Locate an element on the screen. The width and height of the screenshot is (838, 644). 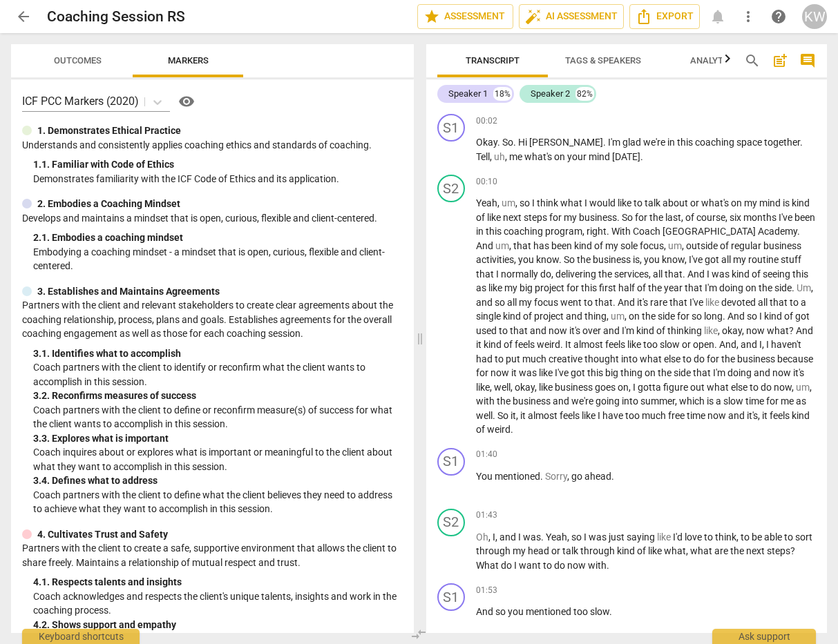
span: this is located at coordinates (494, 231).